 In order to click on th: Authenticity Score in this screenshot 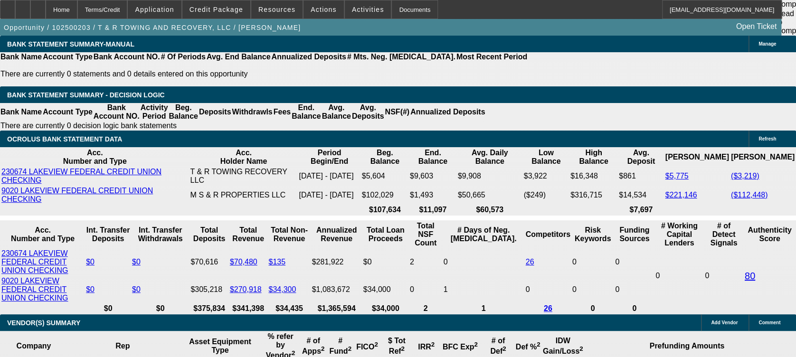, I will do `click(770, 235)`.